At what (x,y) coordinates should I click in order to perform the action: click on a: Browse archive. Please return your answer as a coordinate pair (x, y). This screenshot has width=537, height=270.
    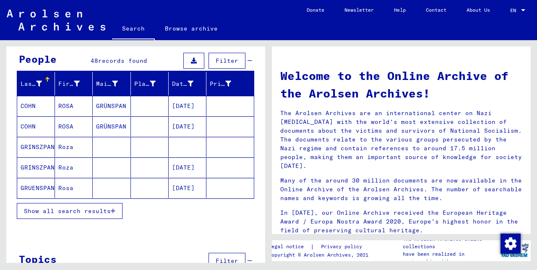
    Looking at the image, I should click on (191, 29).